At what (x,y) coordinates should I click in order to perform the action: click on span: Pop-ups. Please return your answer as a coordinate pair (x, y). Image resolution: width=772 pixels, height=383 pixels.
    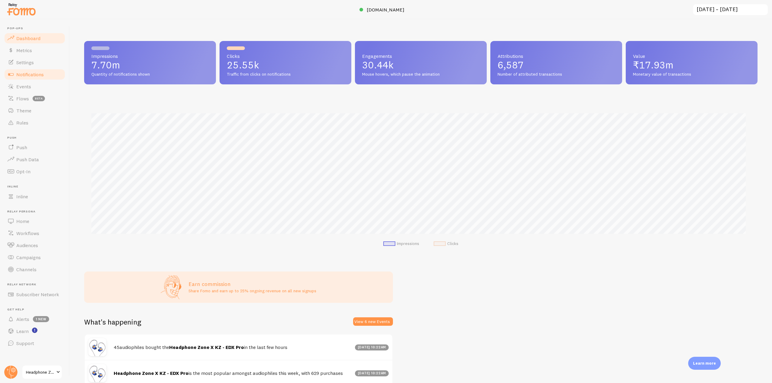
    Looking at the image, I should click on (36, 28).